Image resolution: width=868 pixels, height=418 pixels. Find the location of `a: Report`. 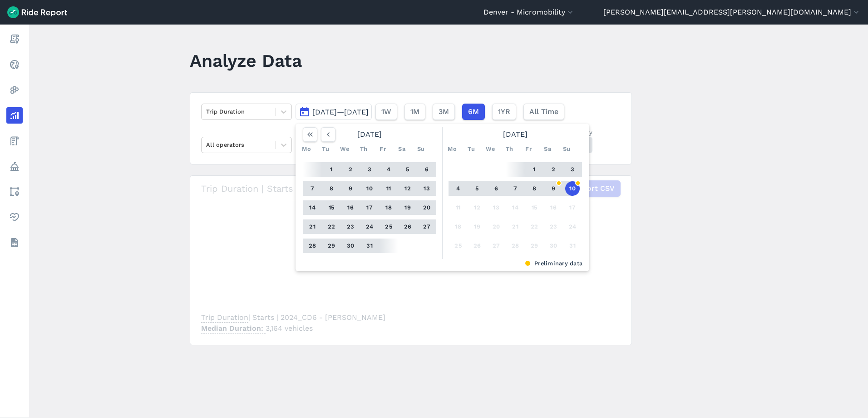

a: Report is located at coordinates (15, 39).